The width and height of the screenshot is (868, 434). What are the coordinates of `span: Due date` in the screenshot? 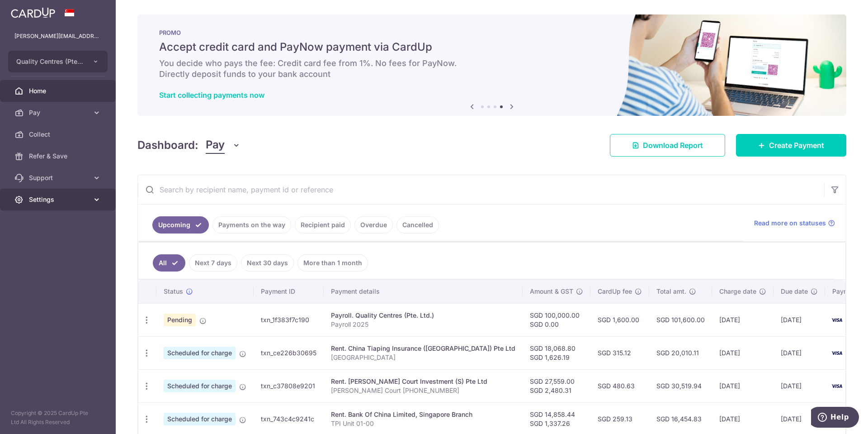 It's located at (794, 292).